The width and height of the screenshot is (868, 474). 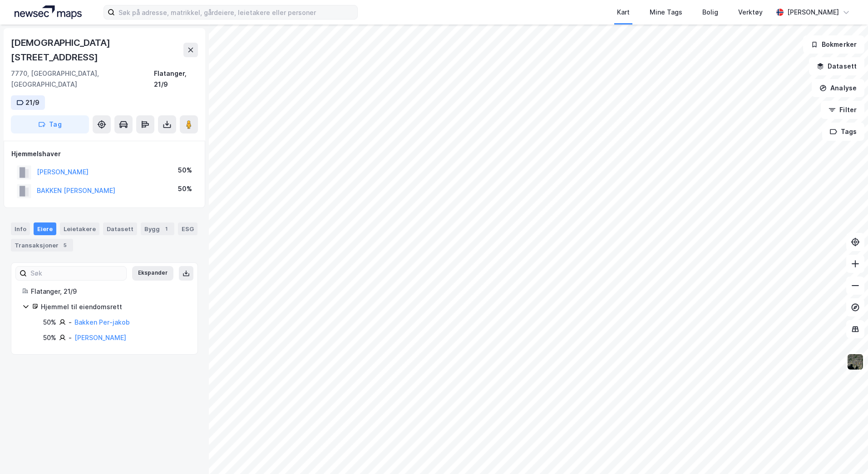 I want to click on img: logo.a4113a55bc3d86da70a041830d287a7e.svg, so click(x=49, y=13).